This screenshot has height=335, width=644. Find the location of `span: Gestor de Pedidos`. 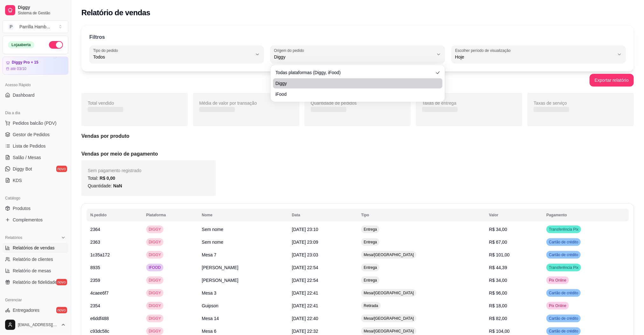

span: Gestor de Pedidos is located at coordinates (31, 135).